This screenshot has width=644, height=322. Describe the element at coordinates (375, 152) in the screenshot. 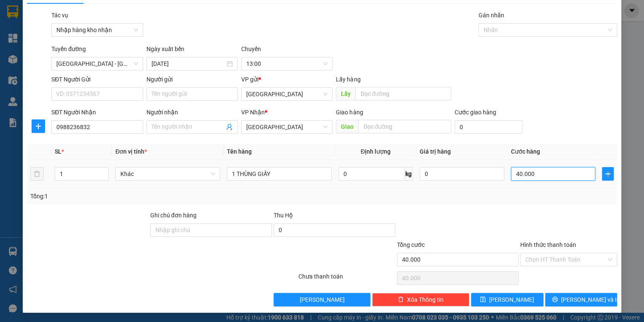

I see `span: Định lượng` at that location.